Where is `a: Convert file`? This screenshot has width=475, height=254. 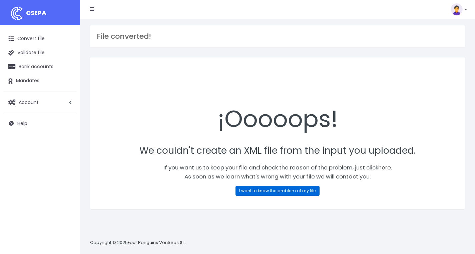
a: Convert file is located at coordinates (40, 39).